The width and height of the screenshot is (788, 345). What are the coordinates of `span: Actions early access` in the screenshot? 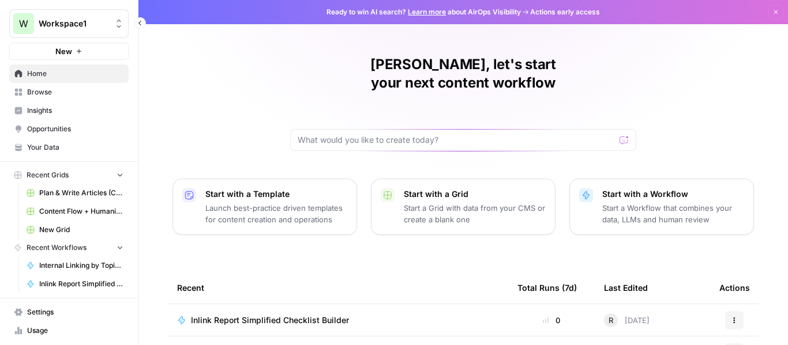 It's located at (565, 12).